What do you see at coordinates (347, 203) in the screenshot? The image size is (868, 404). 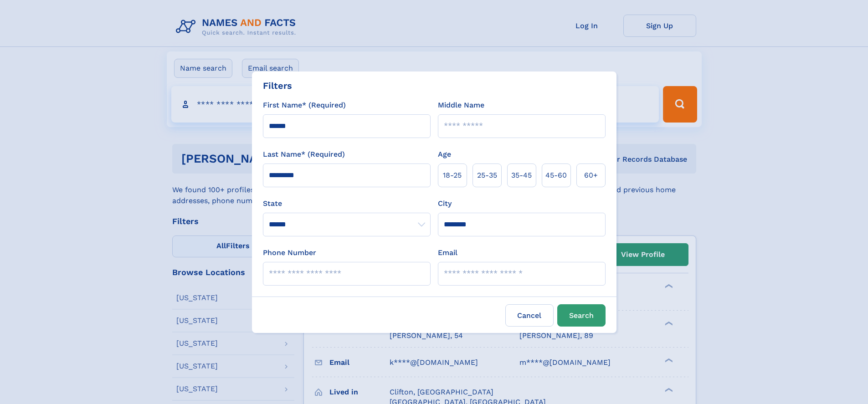 I see `label: State` at bounding box center [347, 203].